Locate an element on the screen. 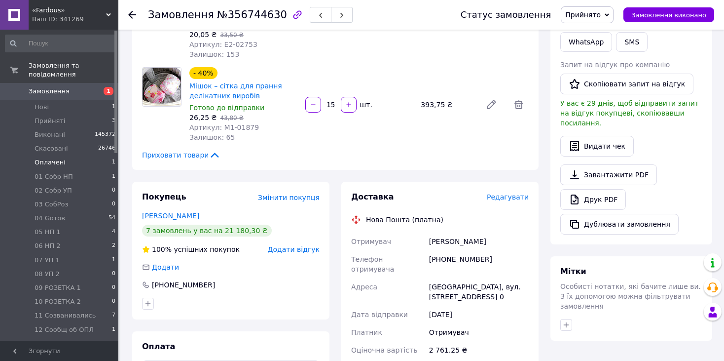  span: 10 РОЗЕТКА 2 is located at coordinates (58, 301).